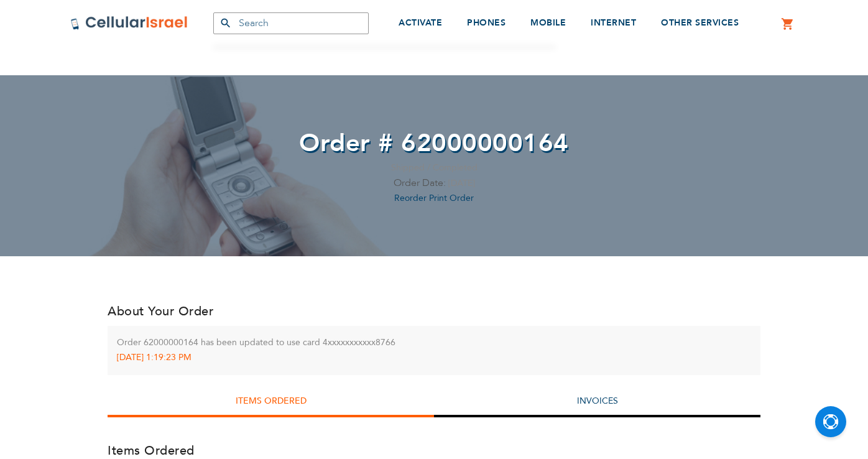  I want to click on a: Invoices, so click(597, 401).